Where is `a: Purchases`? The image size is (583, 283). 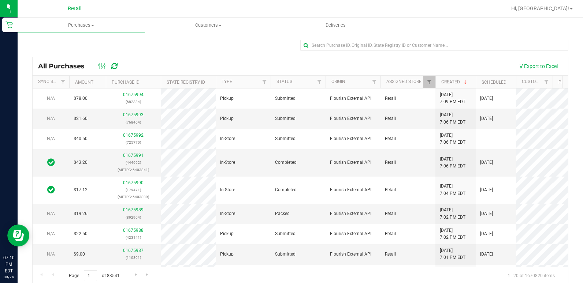 a: Purchases is located at coordinates (81, 25).